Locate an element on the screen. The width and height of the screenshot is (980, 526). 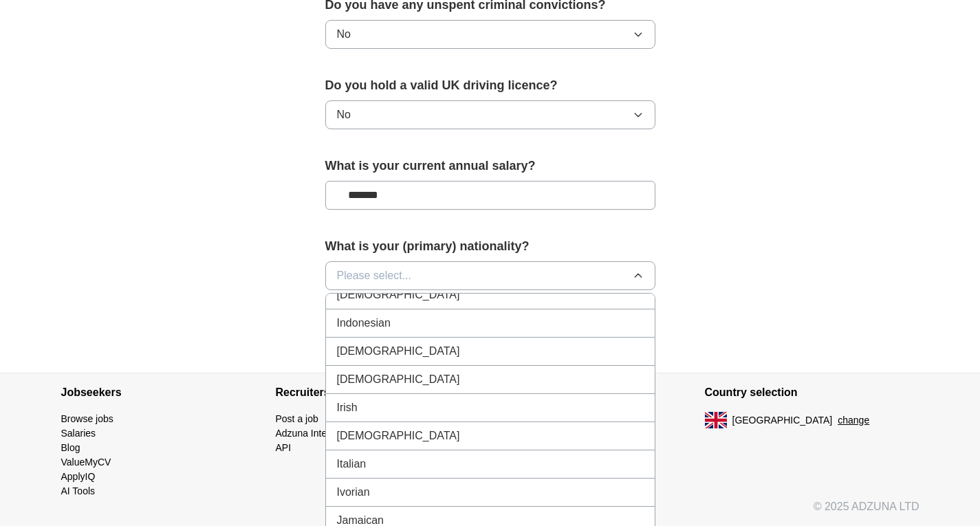
span: Irish is located at coordinates (348, 407).